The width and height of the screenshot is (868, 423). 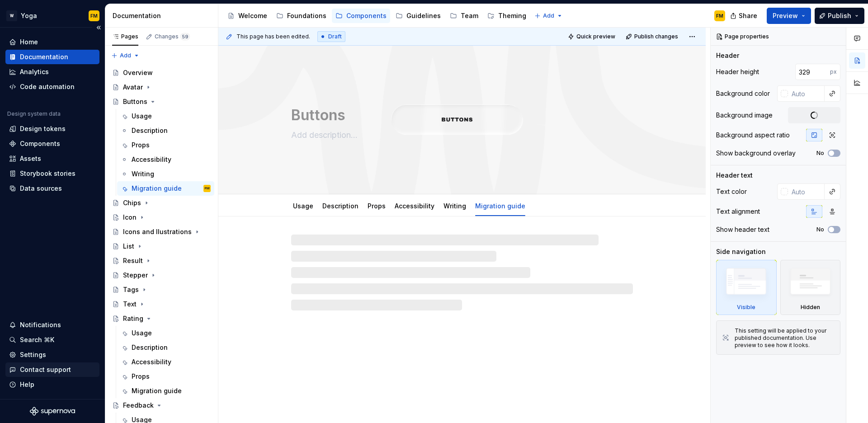 What do you see at coordinates (307, 16) in the screenshot?
I see `div: Foundations` at bounding box center [307, 16].